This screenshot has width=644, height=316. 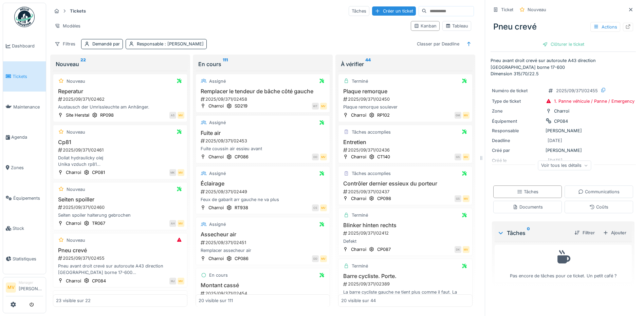 I want to click on div: 2025/09/371/02450, so click(x=406, y=99).